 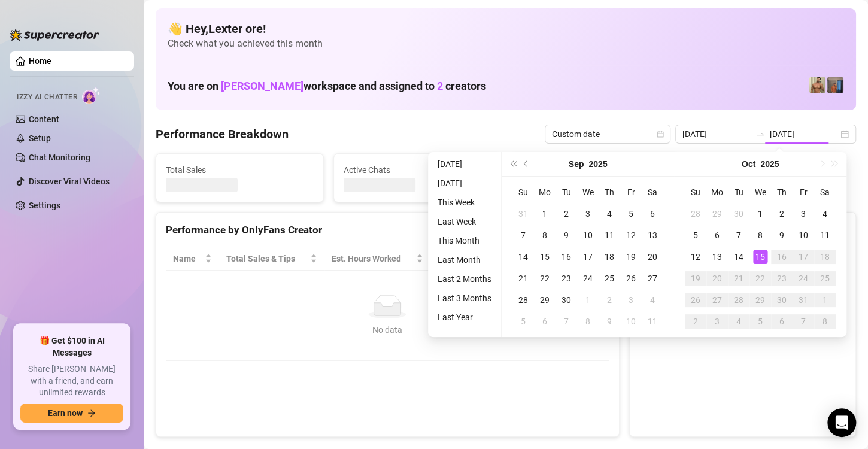 What do you see at coordinates (72, 347) in the screenshot?
I see `span: 🎁 Get $100 in AI Messages` at bounding box center [72, 347].